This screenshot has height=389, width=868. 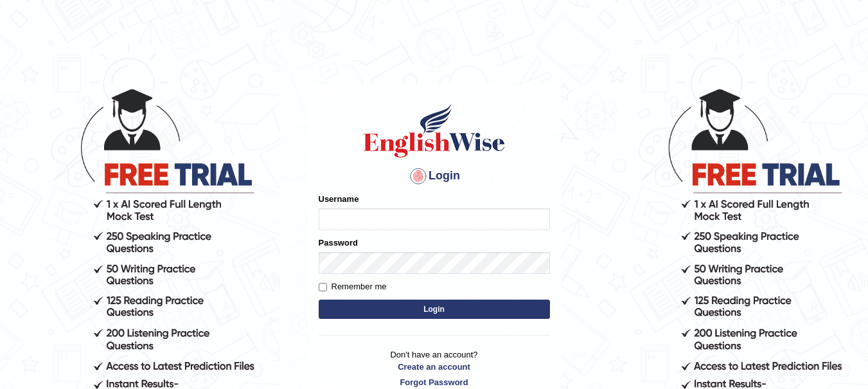 What do you see at coordinates (339, 199) in the screenshot?
I see `label: Username` at bounding box center [339, 199].